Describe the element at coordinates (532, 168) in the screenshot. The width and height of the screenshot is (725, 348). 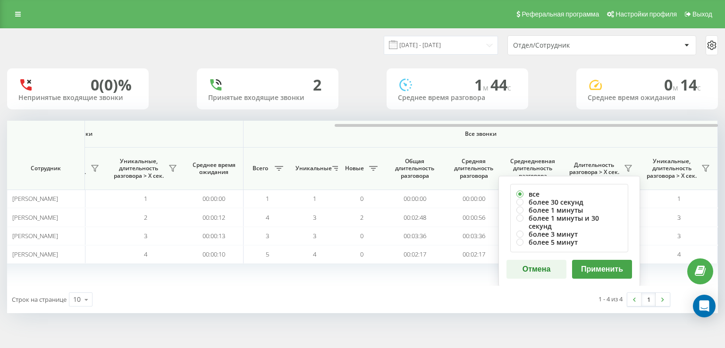
I see `span: Среднедневная длительность разговора` at that location.